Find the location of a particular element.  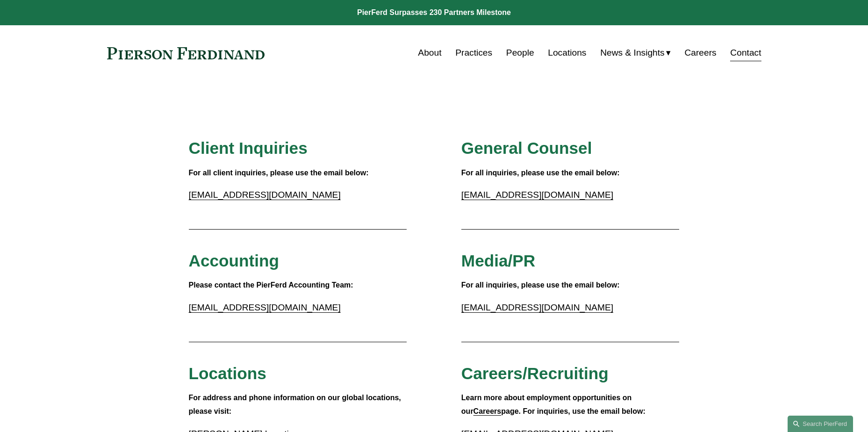

span: General Counsel is located at coordinates (527, 148).